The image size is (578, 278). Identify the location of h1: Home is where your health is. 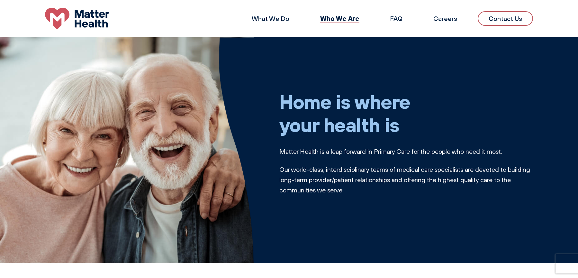
(406, 113).